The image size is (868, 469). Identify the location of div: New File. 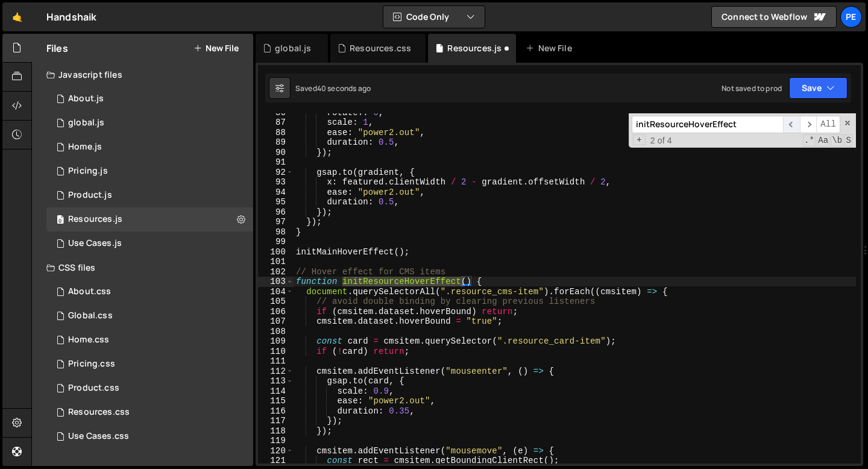
(551, 49).